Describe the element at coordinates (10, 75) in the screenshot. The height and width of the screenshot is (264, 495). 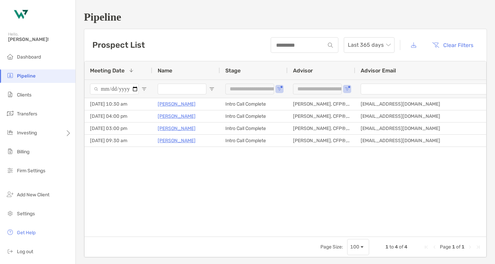
I see `img: pipeline icon` at that location.